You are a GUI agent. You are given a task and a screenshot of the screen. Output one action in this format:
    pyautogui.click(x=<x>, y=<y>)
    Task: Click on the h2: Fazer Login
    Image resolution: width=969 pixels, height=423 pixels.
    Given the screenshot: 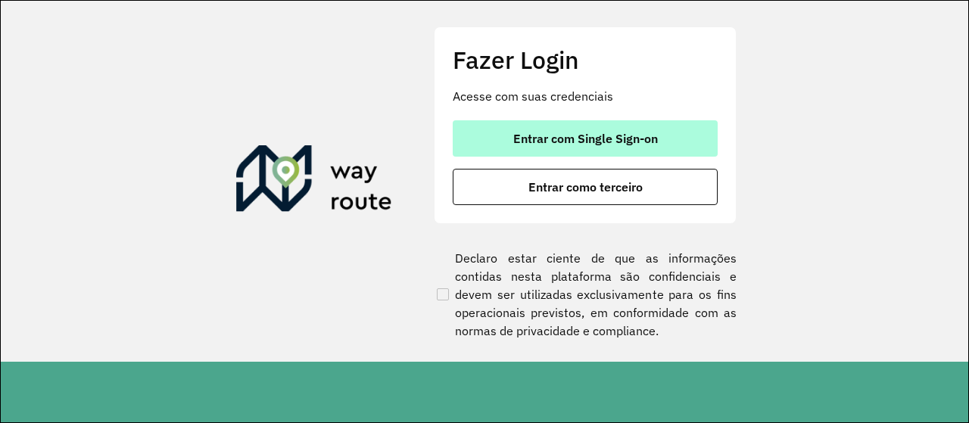 What is the action you would take?
    pyautogui.click(x=585, y=60)
    